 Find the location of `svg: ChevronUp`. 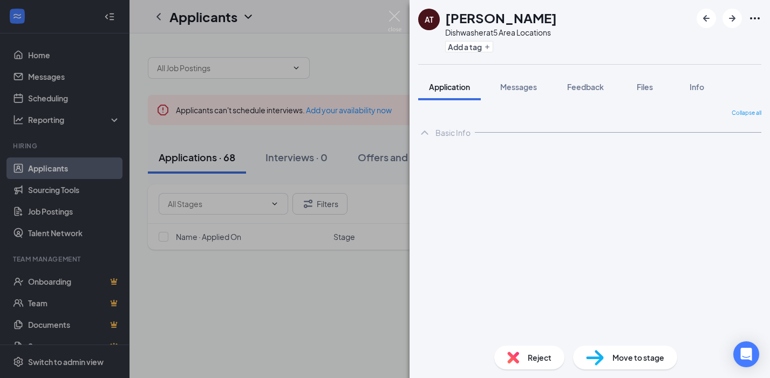

svg: ChevronUp is located at coordinates (425, 133).